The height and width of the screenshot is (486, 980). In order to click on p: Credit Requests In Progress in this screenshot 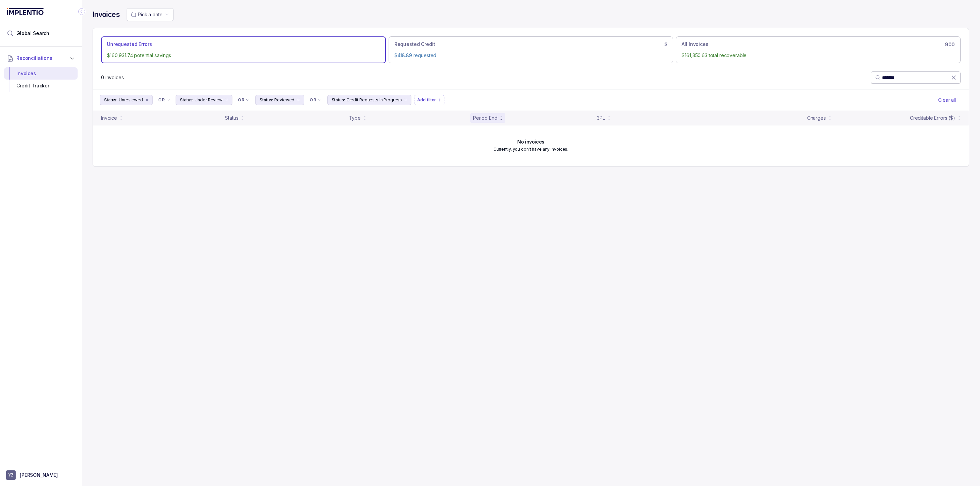, I will do `click(374, 100)`.